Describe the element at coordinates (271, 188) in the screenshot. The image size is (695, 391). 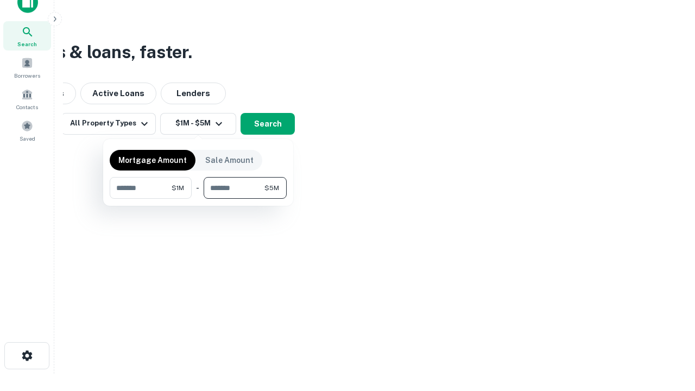
I see `span: $5M` at that location.